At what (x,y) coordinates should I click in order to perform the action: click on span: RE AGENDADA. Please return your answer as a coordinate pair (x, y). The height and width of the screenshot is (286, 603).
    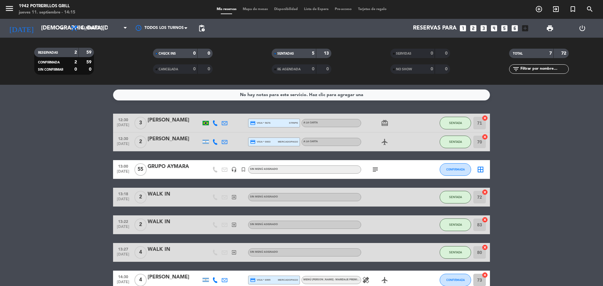
    Looking at the image, I should click on (289, 69).